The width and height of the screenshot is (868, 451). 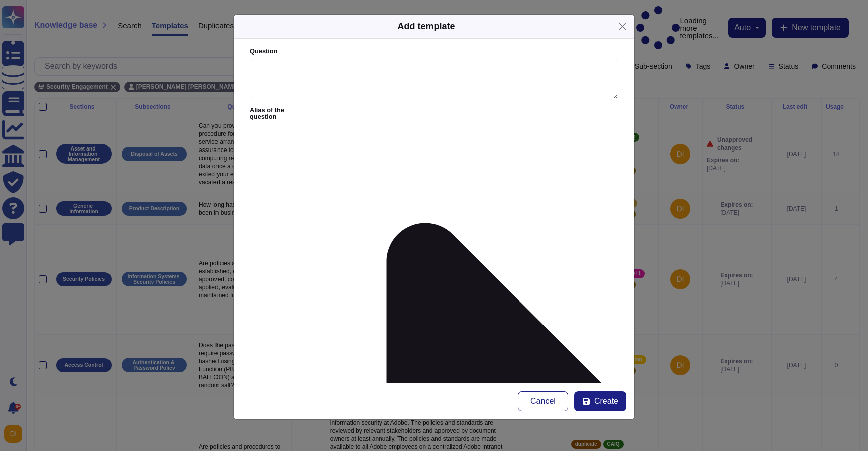 What do you see at coordinates (600, 402) in the screenshot?
I see `button: Create` at bounding box center [600, 402].